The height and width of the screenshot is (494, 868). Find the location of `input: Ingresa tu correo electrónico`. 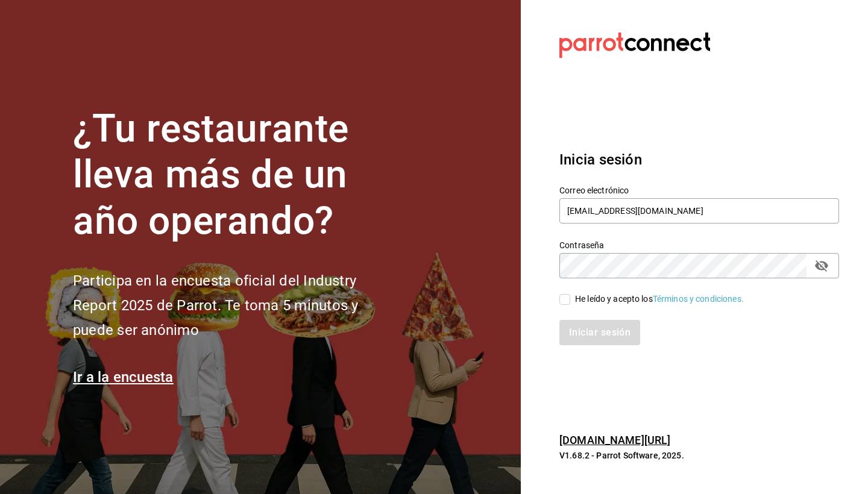

input: Ingresa tu correo electrónico is located at coordinates (700, 211).